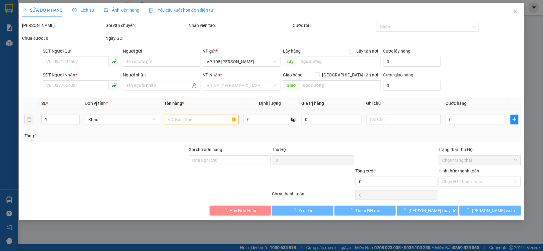 This screenshot has height=251, width=543. I want to click on input: VD: Bàn, Ghế, so click(202, 120).